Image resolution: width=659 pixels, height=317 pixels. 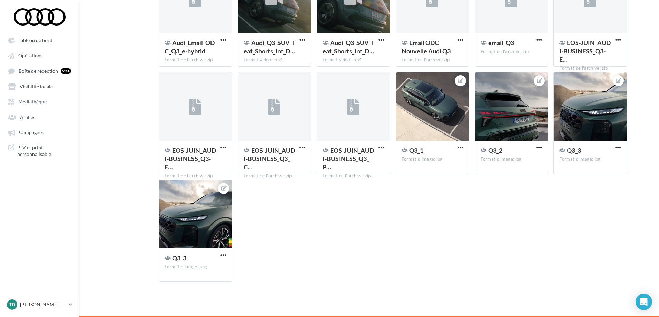 I want to click on span: Tableau de bord, so click(x=36, y=40).